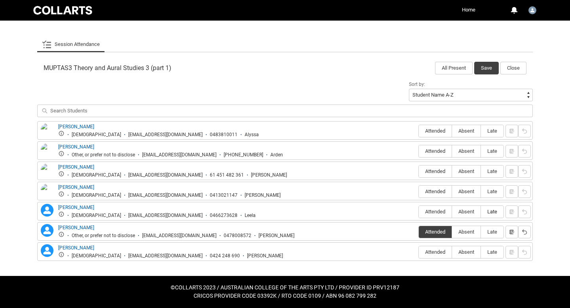 This screenshot has height=308, width=570. Describe the element at coordinates (47, 152) in the screenshot. I see `img: Bailey Philpotts` at that location.